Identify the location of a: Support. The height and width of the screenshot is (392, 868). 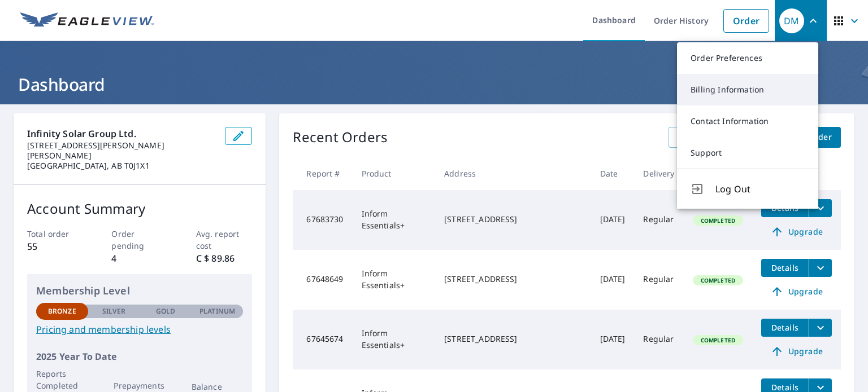
(748, 153).